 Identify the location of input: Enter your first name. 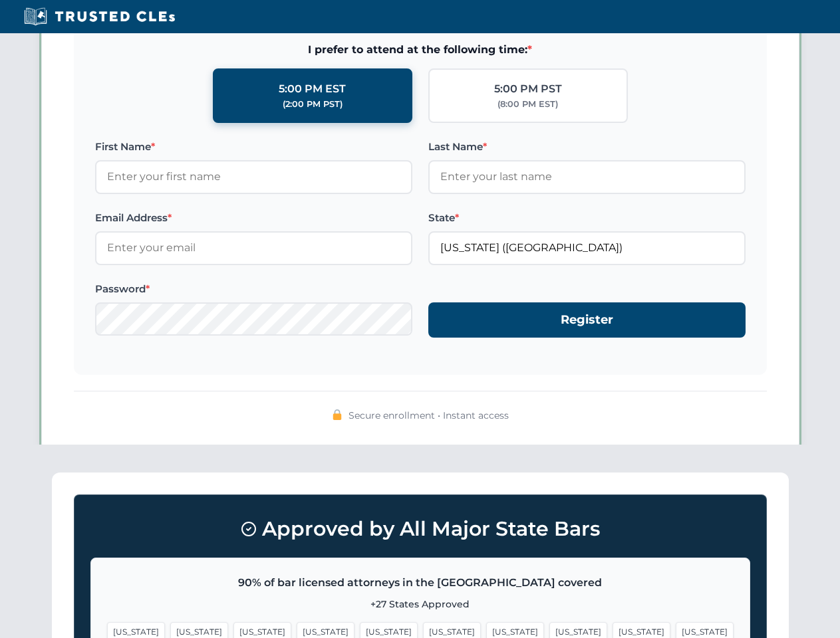
(254, 177).